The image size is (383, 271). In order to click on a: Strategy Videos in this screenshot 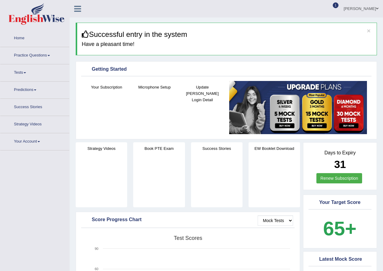, I will do `click(35, 124)`.